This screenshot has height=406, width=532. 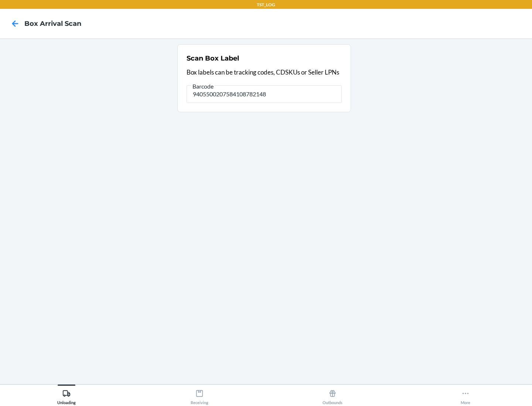 What do you see at coordinates (203, 87) in the screenshot?
I see `span: Barcode` at bounding box center [203, 87].